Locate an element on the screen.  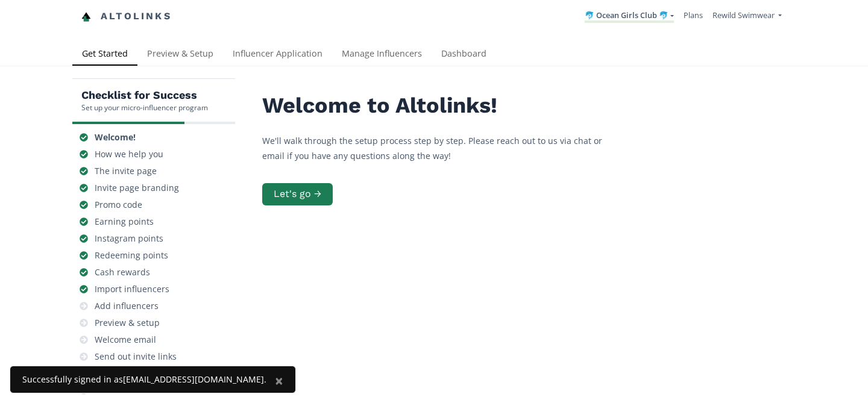
div: Send out invite links is located at coordinates (136, 357).